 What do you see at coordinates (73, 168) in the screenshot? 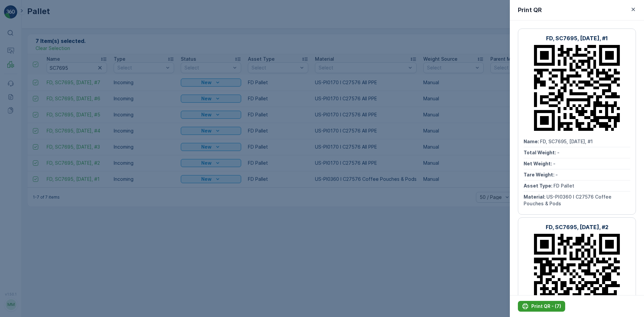
I see `span: US-PI0462 I FD Mixed Flexible Plastic` at bounding box center [73, 168].